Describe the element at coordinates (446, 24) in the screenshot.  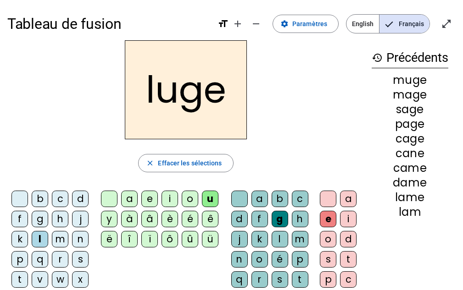
I see `mat-icon: open_in_full` at that location.